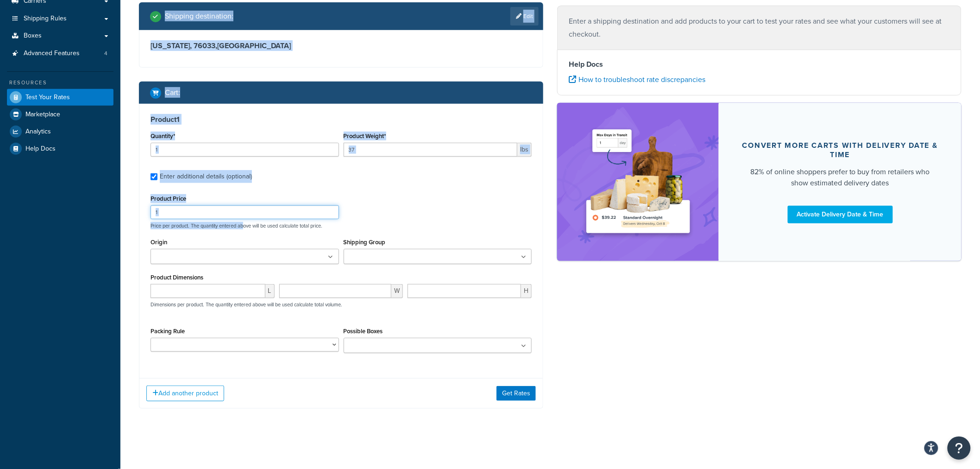  What do you see at coordinates (959, 448) in the screenshot?
I see `button: Open Resource Center` at bounding box center [959, 448].